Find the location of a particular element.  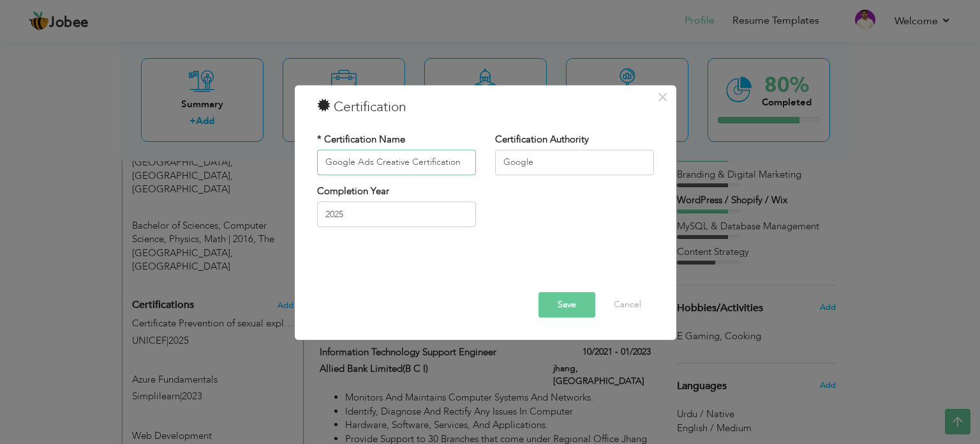

button: Save is located at coordinates (566, 305).